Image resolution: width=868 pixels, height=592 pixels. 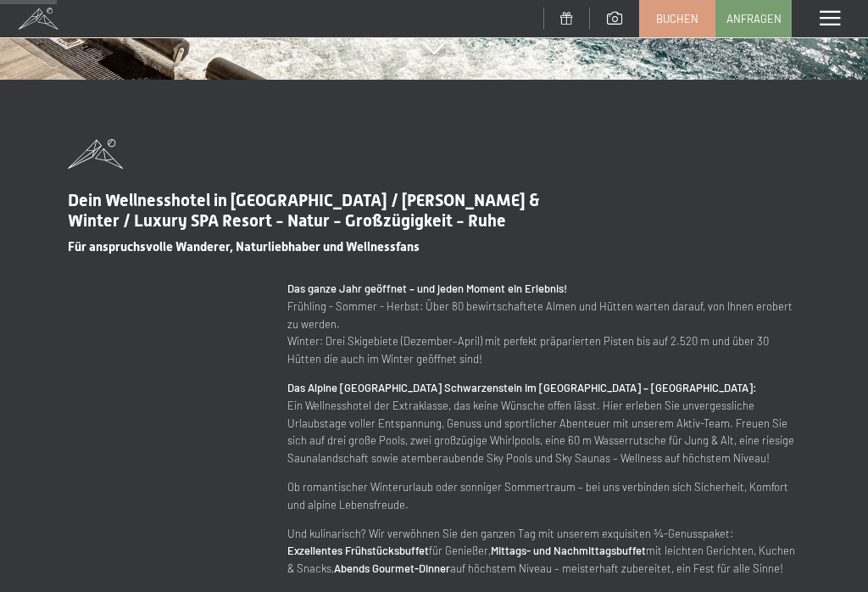 What do you see at coordinates (544, 324) in the screenshot?
I see `p: Frühling - Sommer - Herbst: Über 80 bewirtschaftete Almen und Hütten warten darauf, von Ihnen ero...` at bounding box center [544, 324].